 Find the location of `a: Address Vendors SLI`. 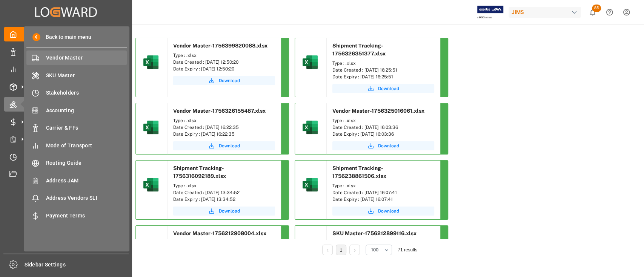

a: Address Vendors SLI is located at coordinates (77, 198).